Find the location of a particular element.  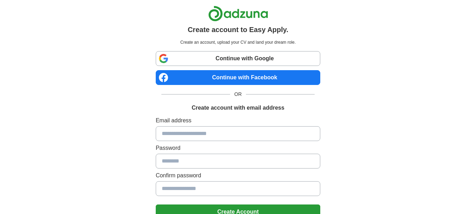

img: Adzuna logo is located at coordinates (238, 13).